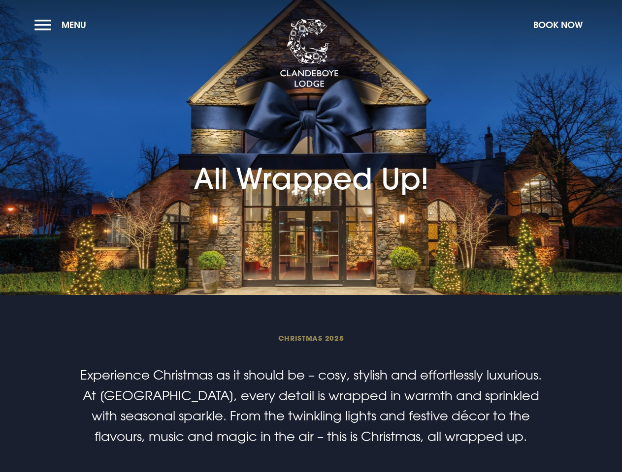 This screenshot has width=622, height=472. Describe the element at coordinates (63, 25) in the screenshot. I see `button: Menu` at that location.